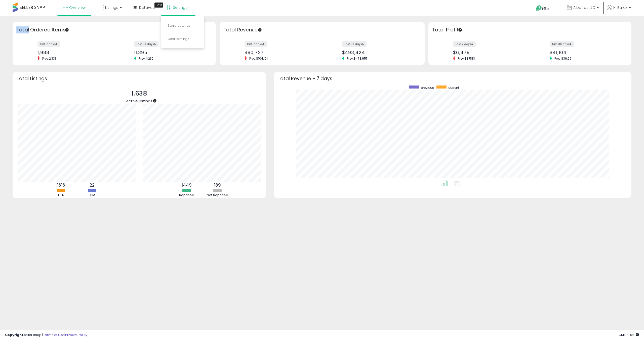  I want to click on div: FBA, so click(61, 195).